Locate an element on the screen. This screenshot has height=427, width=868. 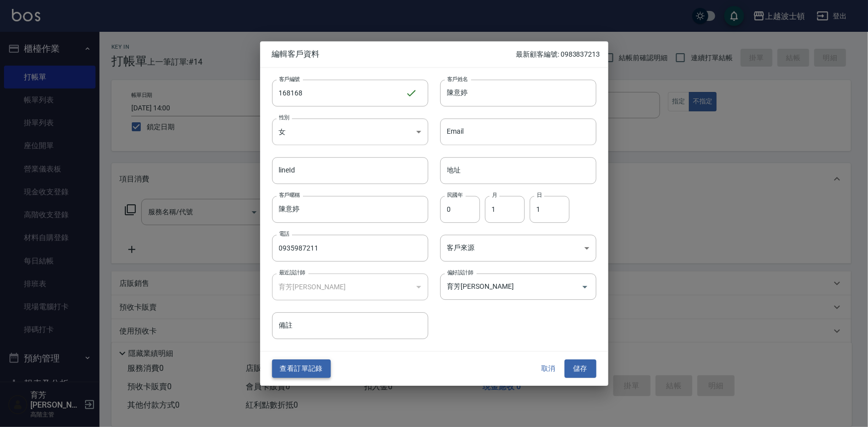
label: 客戶暱稱 is located at coordinates (290, 195).